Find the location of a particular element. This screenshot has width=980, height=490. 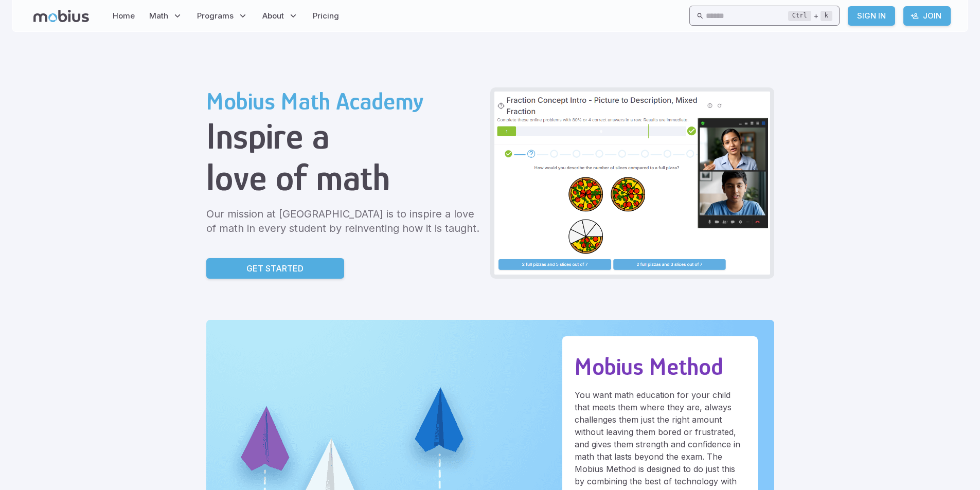

kbd: Ctrl is located at coordinates (800, 16).